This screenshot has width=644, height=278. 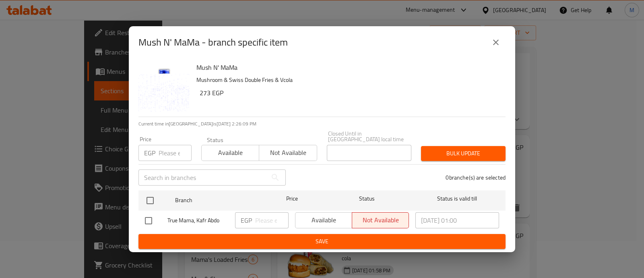 What do you see at coordinates (464, 153) in the screenshot?
I see `button: Bulk update` at bounding box center [464, 153].